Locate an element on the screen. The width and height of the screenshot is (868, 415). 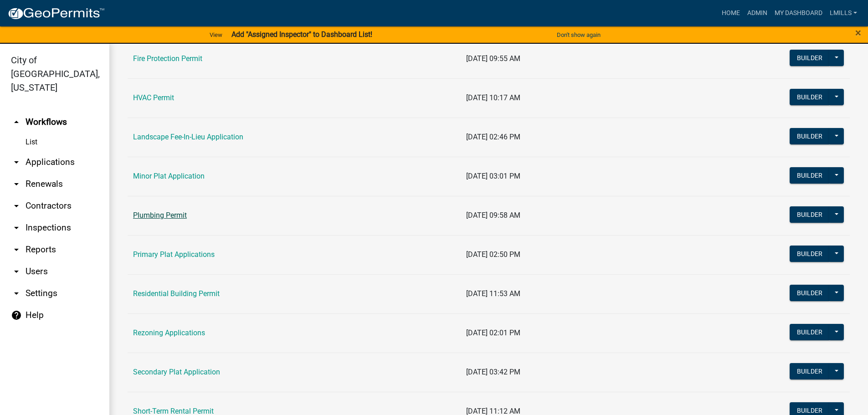
a: Primary Plat Applications is located at coordinates (174, 254).